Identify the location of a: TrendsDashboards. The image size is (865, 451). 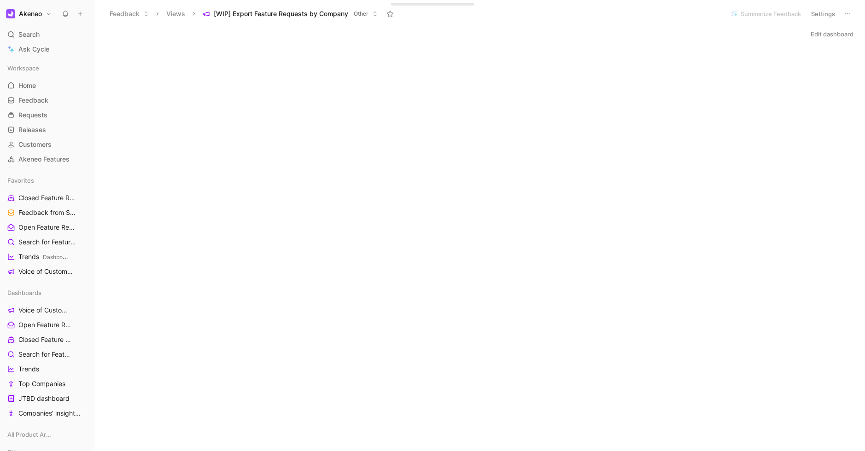
(47, 257).